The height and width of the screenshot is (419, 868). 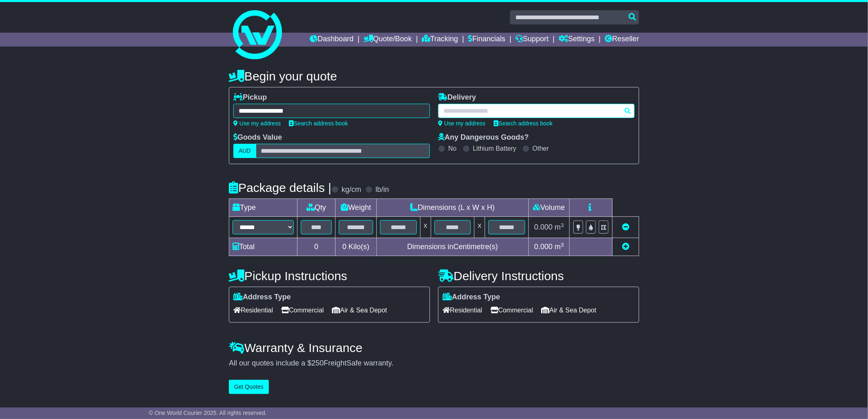 What do you see at coordinates (622, 40) in the screenshot?
I see `a: Reseller` at bounding box center [622, 40].